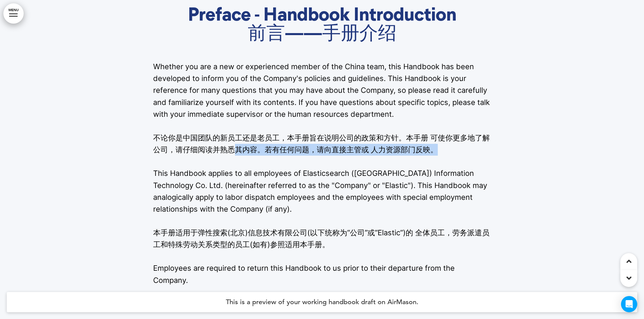 This screenshot has width=644, height=319. Describe the element at coordinates (322, 90) in the screenshot. I see `p: Whether you are a new or experienced member of the China team, this Handbook has been developed t...` at that location.